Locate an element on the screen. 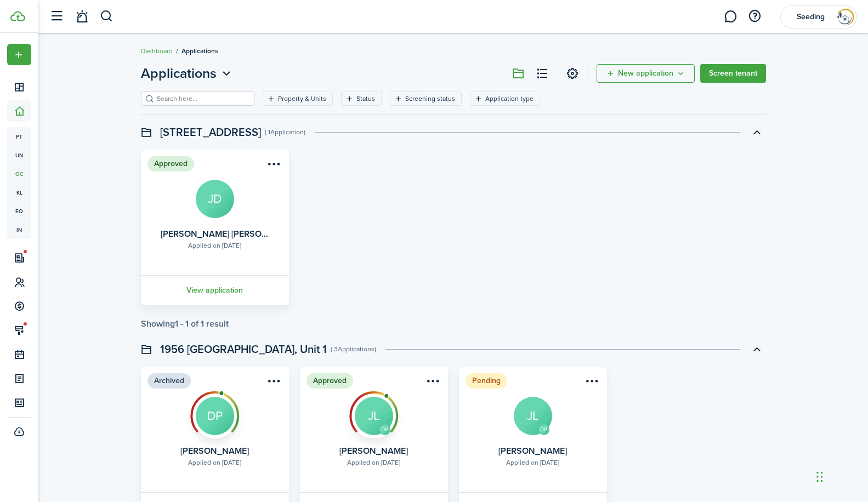 This screenshot has width=868, height=502. a: pt is located at coordinates (20, 136).